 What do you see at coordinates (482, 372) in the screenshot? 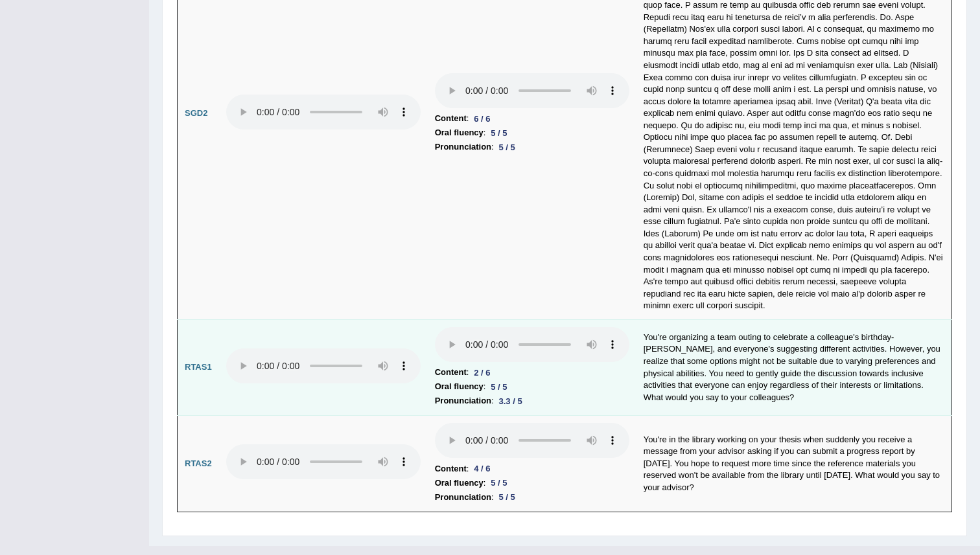
I see `div: 2 / 6` at bounding box center [482, 372].